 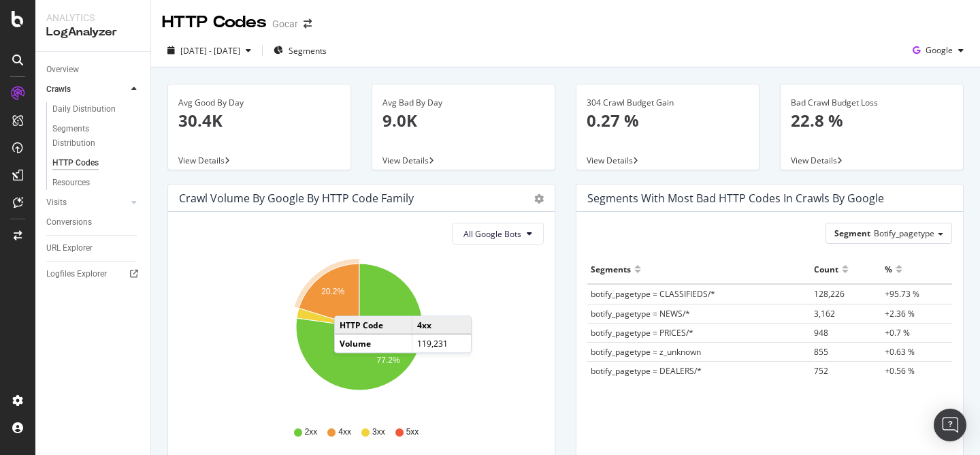 I want to click on div: Count, so click(x=826, y=268).